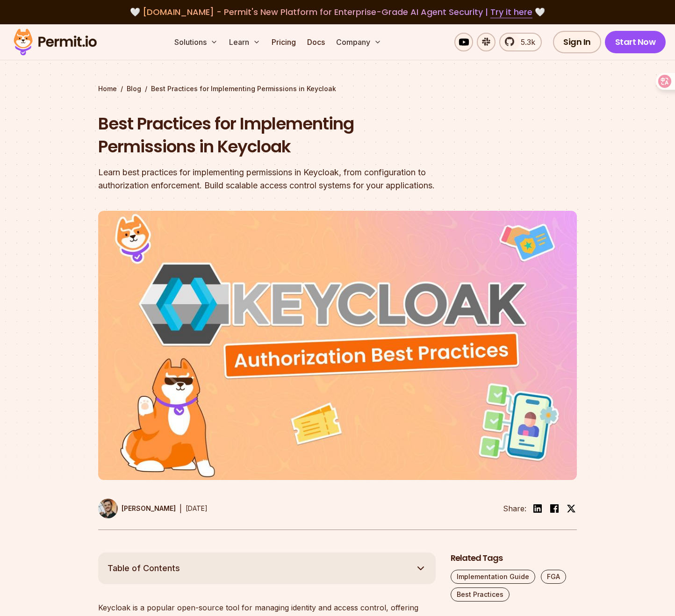  Describe the element at coordinates (108, 508) in the screenshot. I see `img: Daniel Bass` at that location.